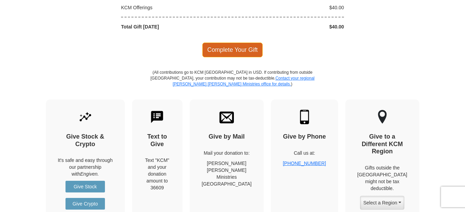 The height and width of the screenshot is (212, 465). What do you see at coordinates (157, 117) in the screenshot?
I see `img: text-to-give.svg` at bounding box center [157, 117].